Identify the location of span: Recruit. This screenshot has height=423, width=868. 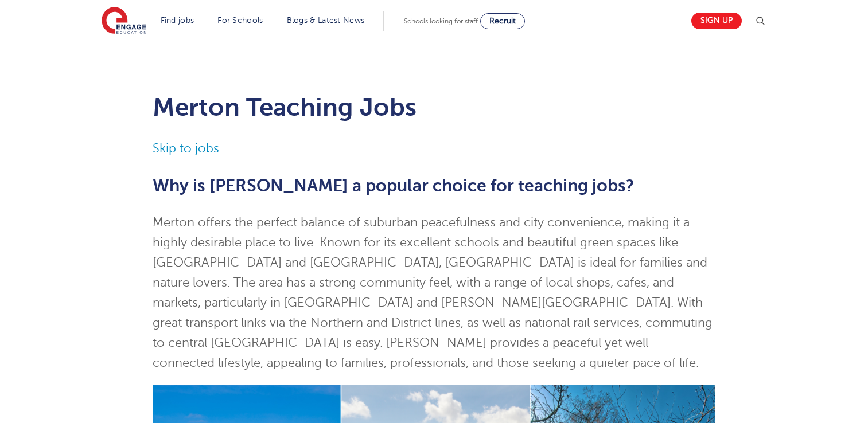
(503, 20).